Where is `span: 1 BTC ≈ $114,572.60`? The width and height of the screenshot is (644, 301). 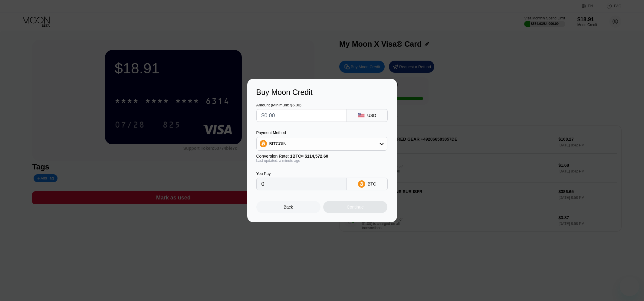
span: 1 BTC ≈ $114,572.60 is located at coordinates (310, 156).